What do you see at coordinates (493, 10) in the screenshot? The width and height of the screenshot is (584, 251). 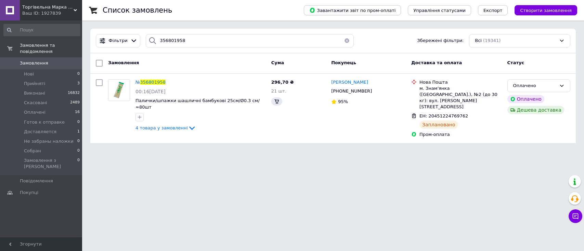 I see `span: Експорт` at bounding box center [493, 10].